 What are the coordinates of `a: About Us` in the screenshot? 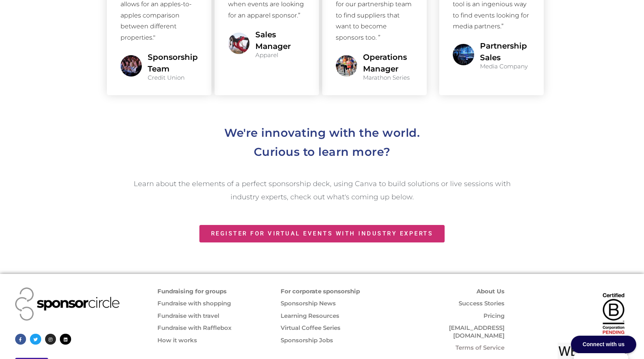 It's located at (491, 291).